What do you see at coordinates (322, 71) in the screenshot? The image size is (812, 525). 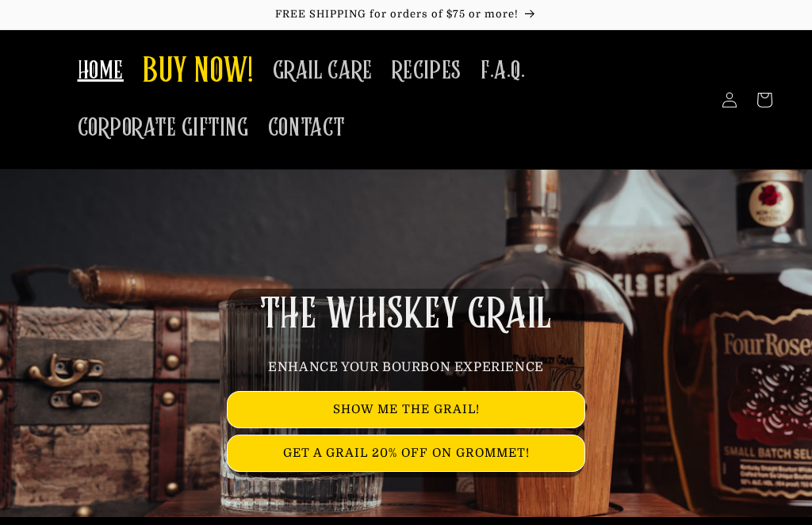 I see `span: GRAIL CARE` at bounding box center [322, 71].